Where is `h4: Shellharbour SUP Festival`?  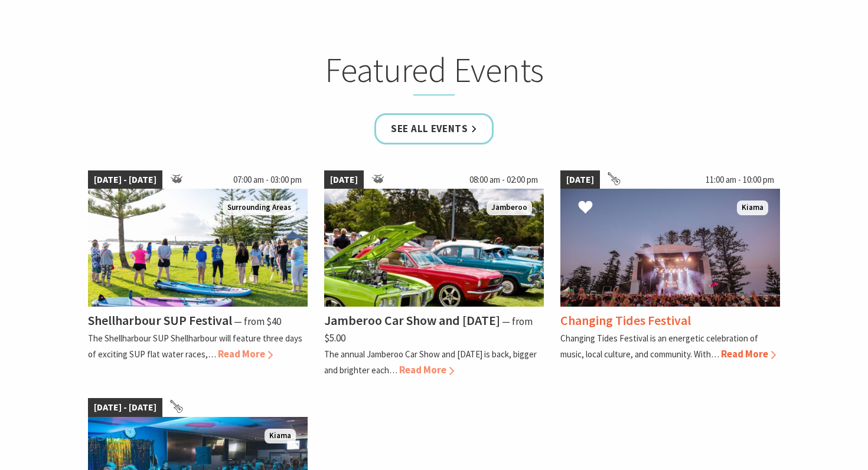 h4: Shellharbour SUP Festival is located at coordinates (160, 320).